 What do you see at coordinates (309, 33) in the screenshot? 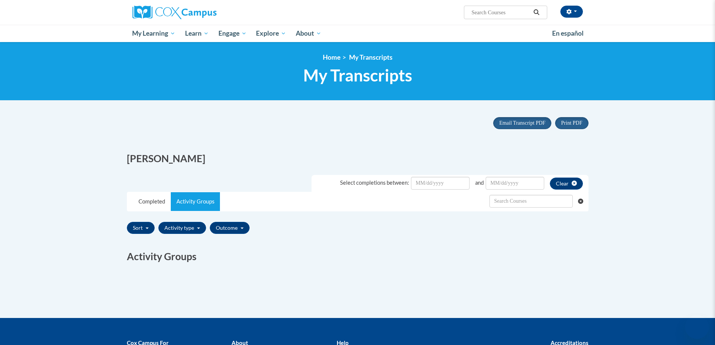
I see `a: About` at bounding box center [309, 33].